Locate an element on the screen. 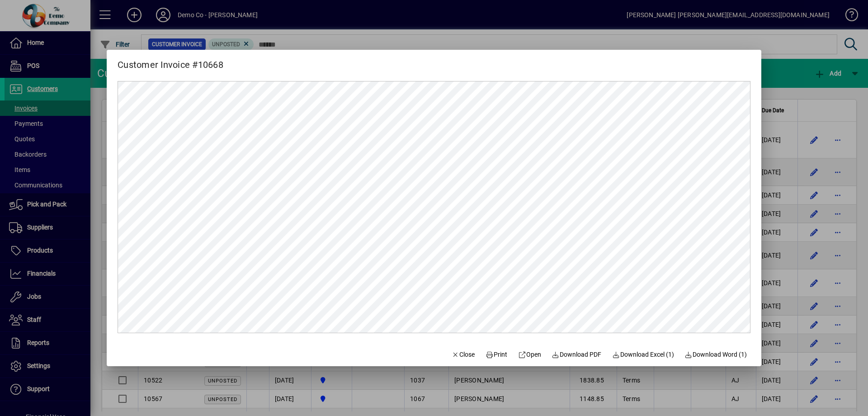 This screenshot has width=868, height=416. button: Download Word (1) is located at coordinates (716, 354).